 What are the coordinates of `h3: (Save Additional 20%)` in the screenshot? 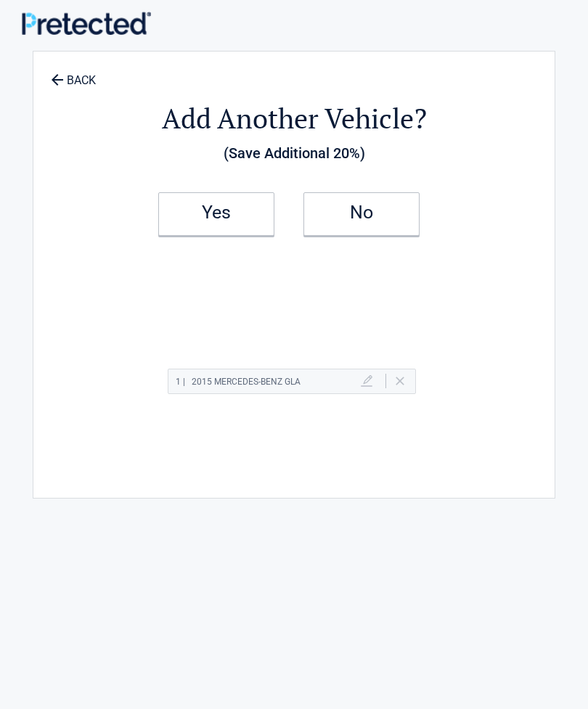 It's located at (294, 153).